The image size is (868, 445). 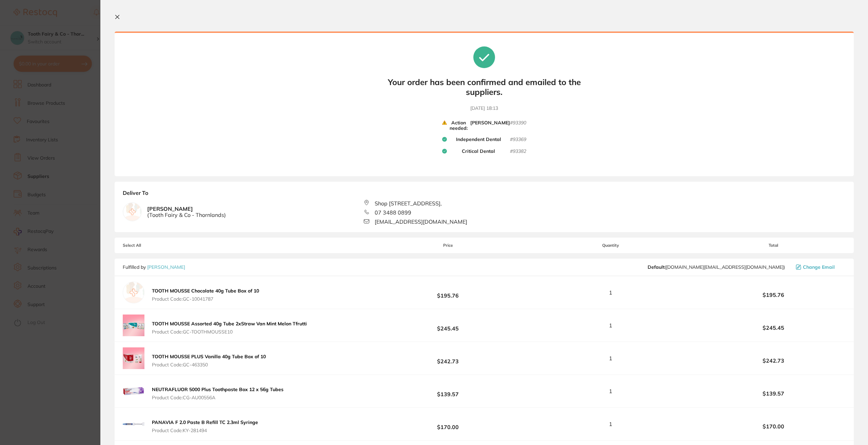 I want to click on span: Total, so click(x=774, y=245).